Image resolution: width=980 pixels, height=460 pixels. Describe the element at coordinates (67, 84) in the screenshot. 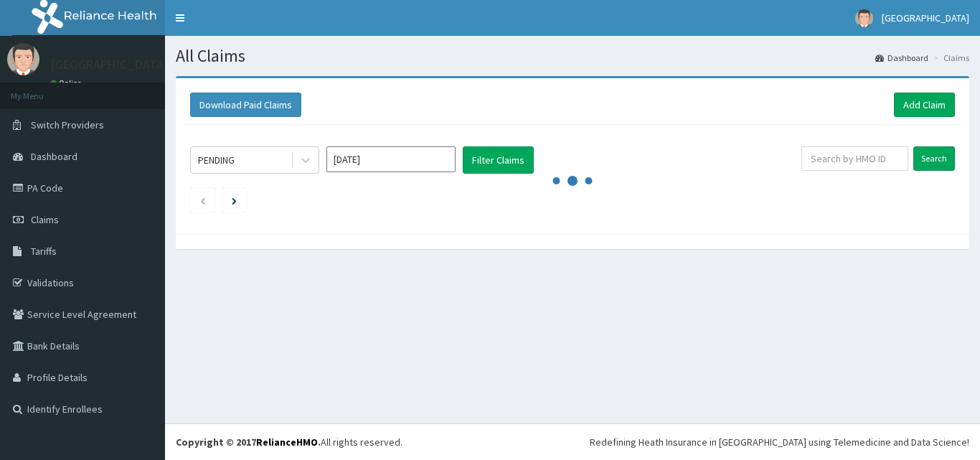

I see `a: Online` at that location.